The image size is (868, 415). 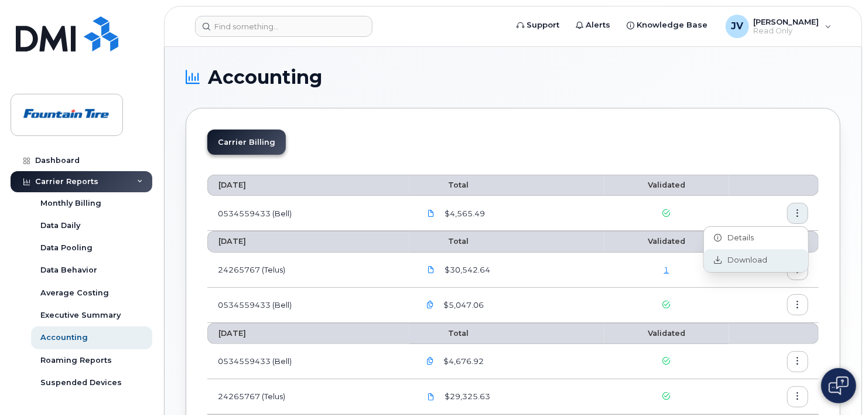 I want to click on span: $5,047.06, so click(x=462, y=304).